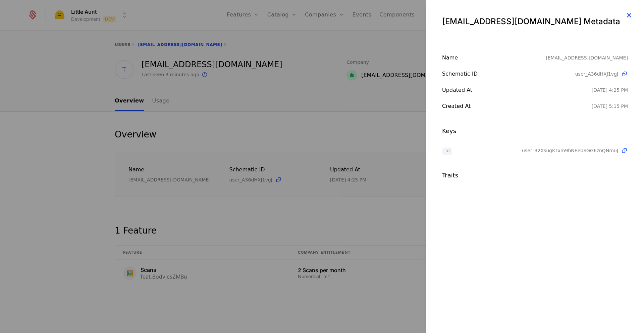  Describe the element at coordinates (517, 90) in the screenshot. I see `div: Updated at` at that location.